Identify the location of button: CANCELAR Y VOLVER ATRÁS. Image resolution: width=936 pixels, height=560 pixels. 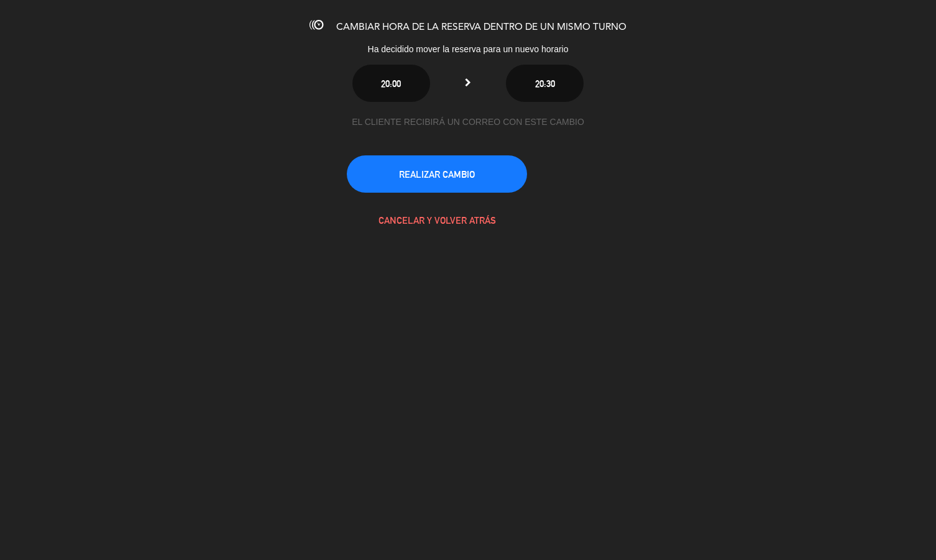
(436, 220).